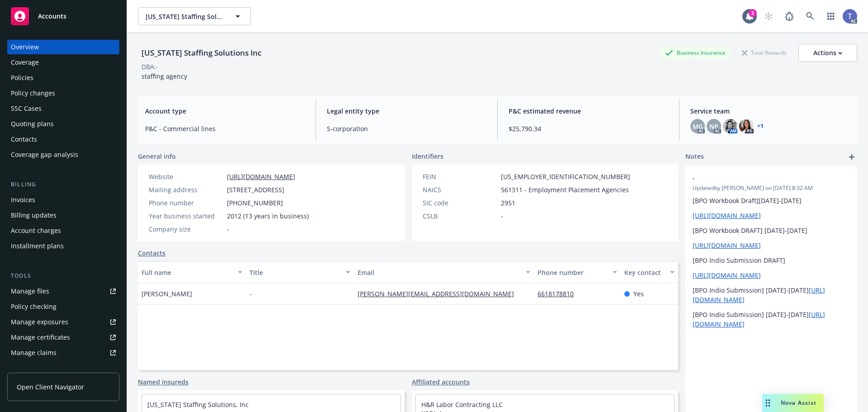 This screenshot has width=868, height=412. Describe the element at coordinates (770, 111) in the screenshot. I see `span: Service team` at that location.